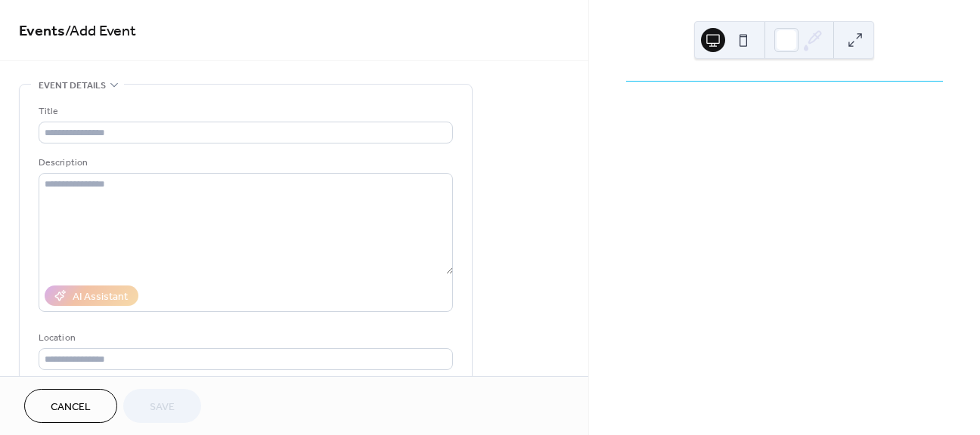 The width and height of the screenshot is (980, 435). Describe the element at coordinates (72, 86) in the screenshot. I see `span: Event details` at that location.